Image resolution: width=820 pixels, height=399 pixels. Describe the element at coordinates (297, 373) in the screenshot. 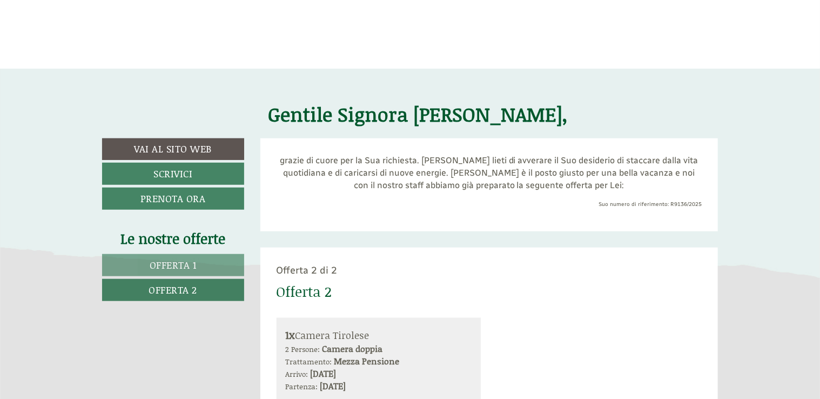

I see `small: Arrivo:` at that location.